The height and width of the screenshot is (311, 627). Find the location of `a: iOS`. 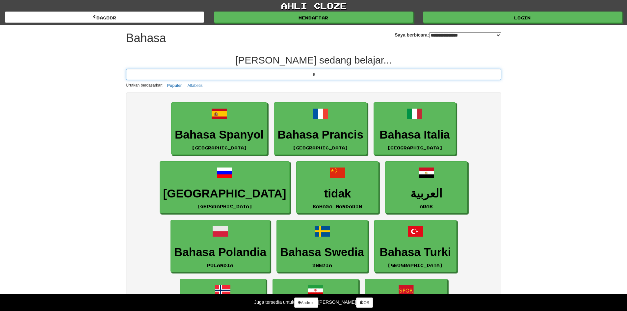

a: iOS is located at coordinates (364, 302).